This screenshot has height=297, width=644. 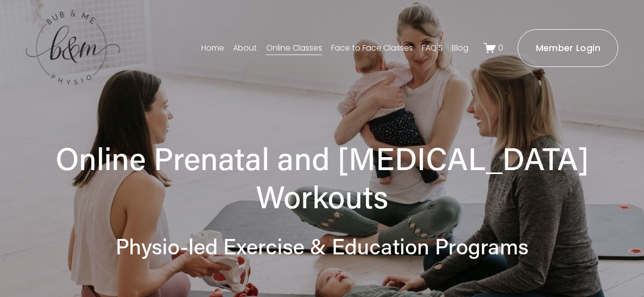 What do you see at coordinates (212, 48) in the screenshot?
I see `a: Home` at bounding box center [212, 48].